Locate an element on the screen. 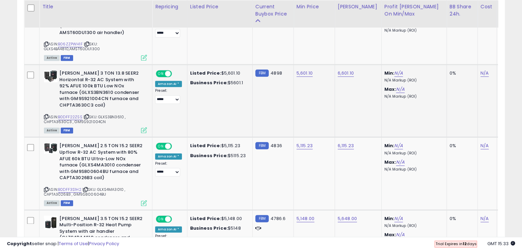  div: seller snap | | is located at coordinates (63, 243).